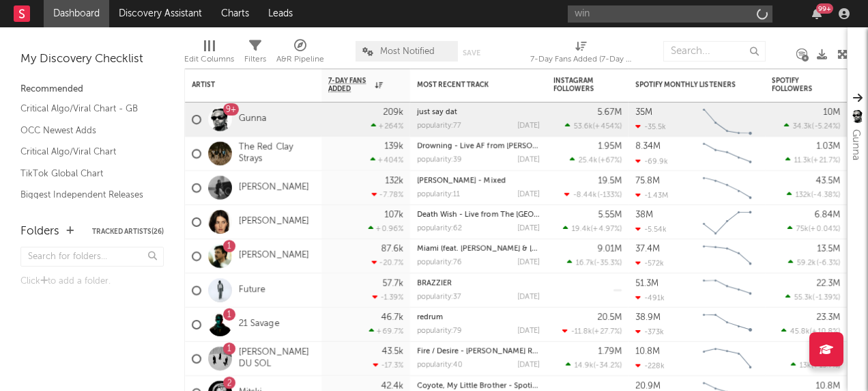 The image size is (868, 391). What do you see at coordinates (394, 146) in the screenshot?
I see `div: 139k` at bounding box center [394, 146].